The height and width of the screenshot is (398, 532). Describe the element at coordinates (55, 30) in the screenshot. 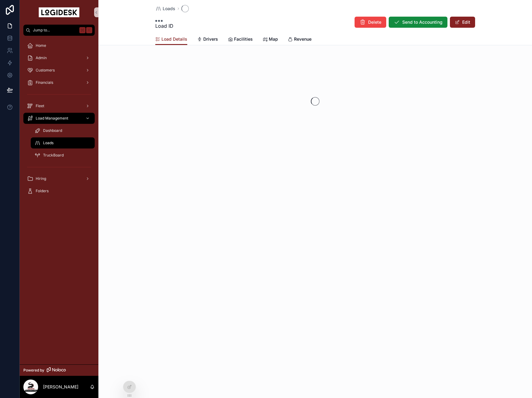

I see `span: Jump to...` at that location.